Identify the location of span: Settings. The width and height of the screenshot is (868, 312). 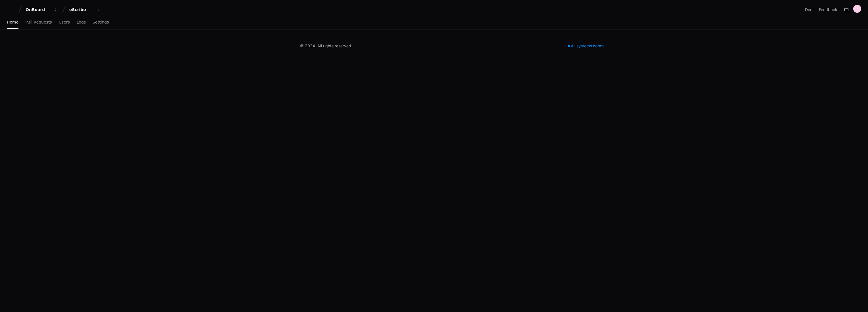
(101, 22).